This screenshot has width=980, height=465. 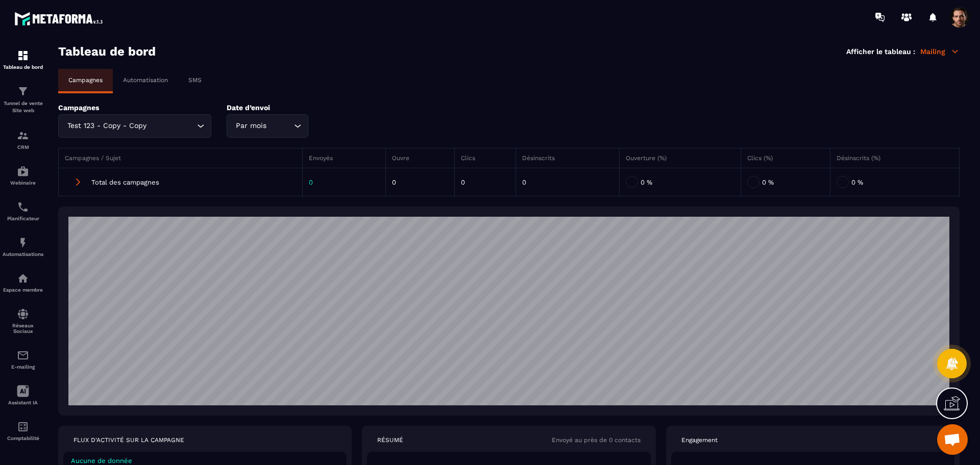 I want to click on a: formationformationCRM, so click(x=23, y=140).